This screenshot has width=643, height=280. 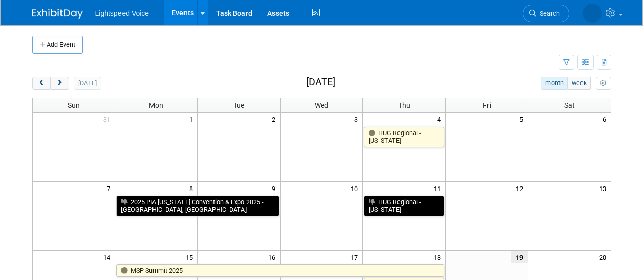 What do you see at coordinates (356, 188) in the screenshot?
I see `span: 10` at bounding box center [356, 188].